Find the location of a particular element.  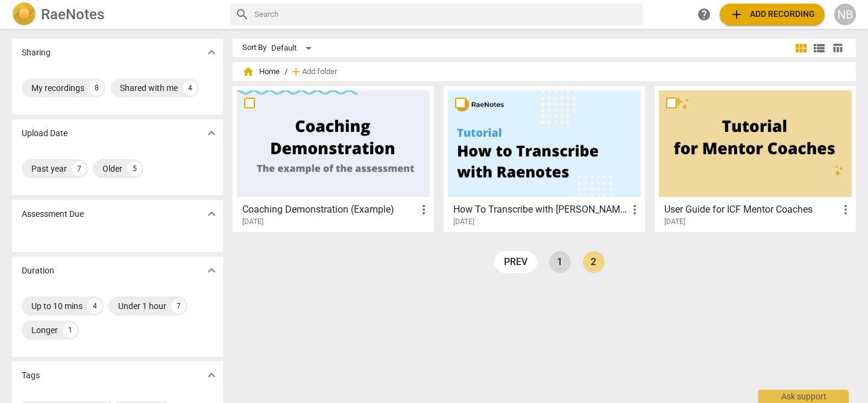

button: Table view is located at coordinates (837, 48).